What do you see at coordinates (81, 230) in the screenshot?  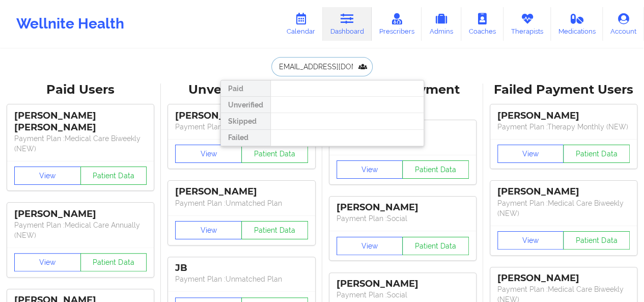 I see `p: Payment Plan : Medical Care Annually (NEW)` at bounding box center [81, 230].